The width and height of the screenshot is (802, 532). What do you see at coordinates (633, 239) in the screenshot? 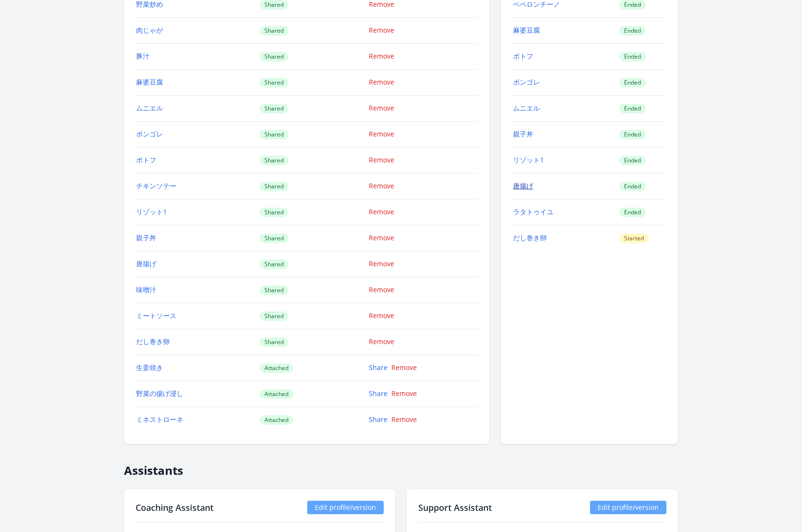
I see `span: Started` at bounding box center [633, 239].